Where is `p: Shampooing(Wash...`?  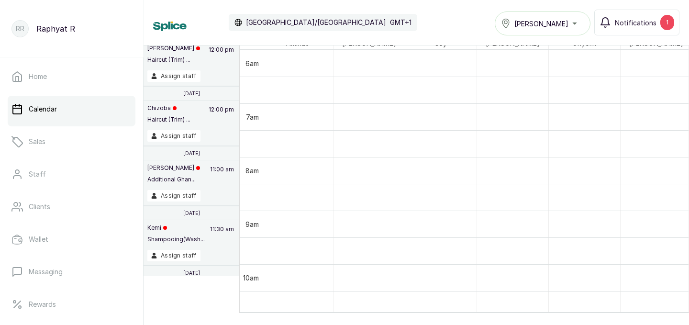 p: Shampooing(Wash... is located at coordinates (176, 239).